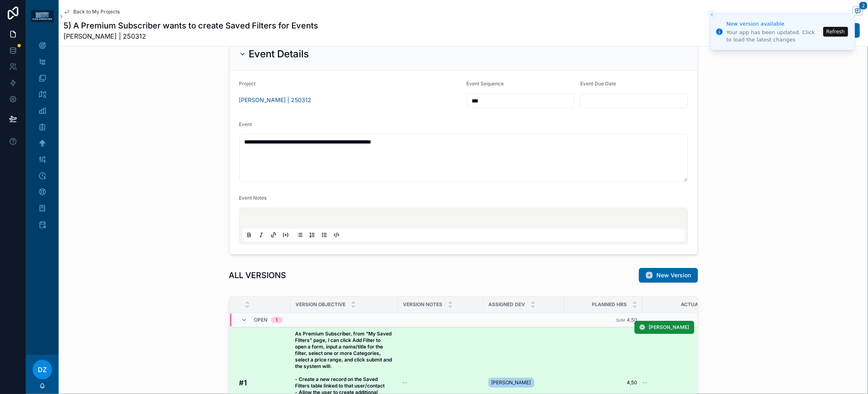  Describe the element at coordinates (507, 305) in the screenshot. I see `span: Assigned Dev` at that location.